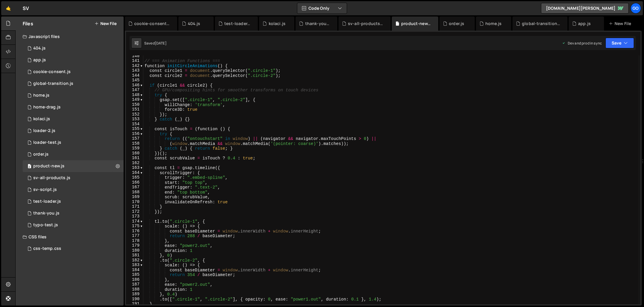 The width and height of the screenshot is (644, 307). What do you see at coordinates (135, 274) in the screenshot?
I see `div: 185` at bounding box center [135, 274].